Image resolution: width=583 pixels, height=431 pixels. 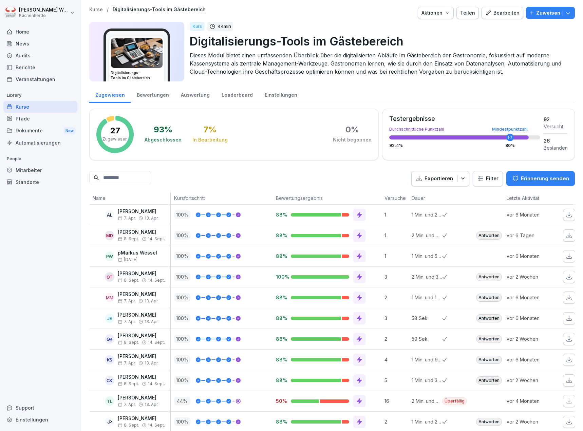 I want to click on div: pW, so click(x=110, y=256).